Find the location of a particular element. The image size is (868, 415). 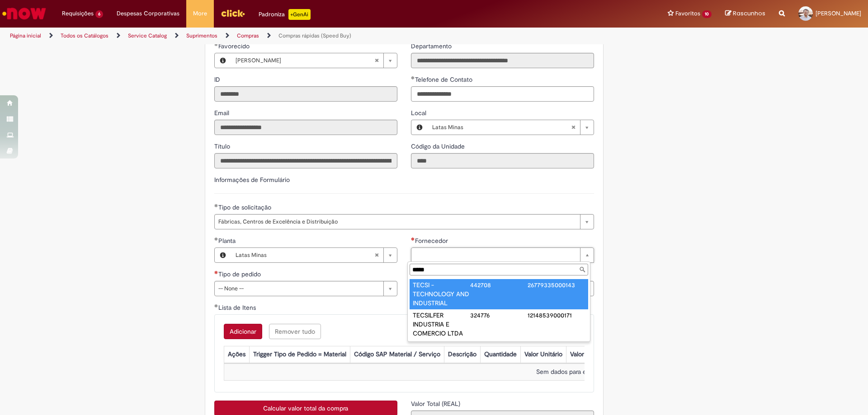

div: 324776 is located at coordinates (499, 315).